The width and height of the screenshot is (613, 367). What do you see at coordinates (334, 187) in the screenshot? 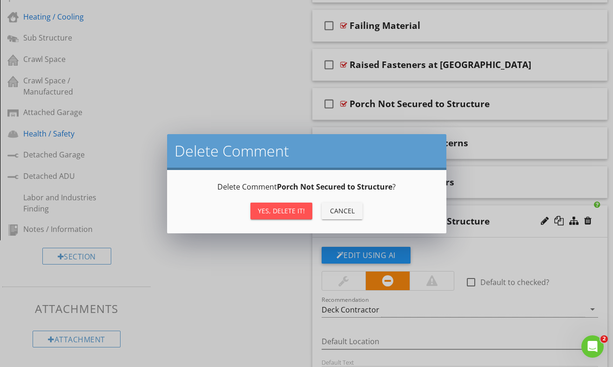
I see `strong: Porch Not Secured to Structure` at bounding box center [334, 187].